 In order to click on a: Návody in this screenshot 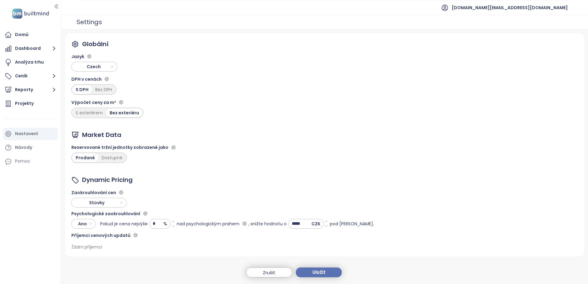, I will do `click(30, 148)`.